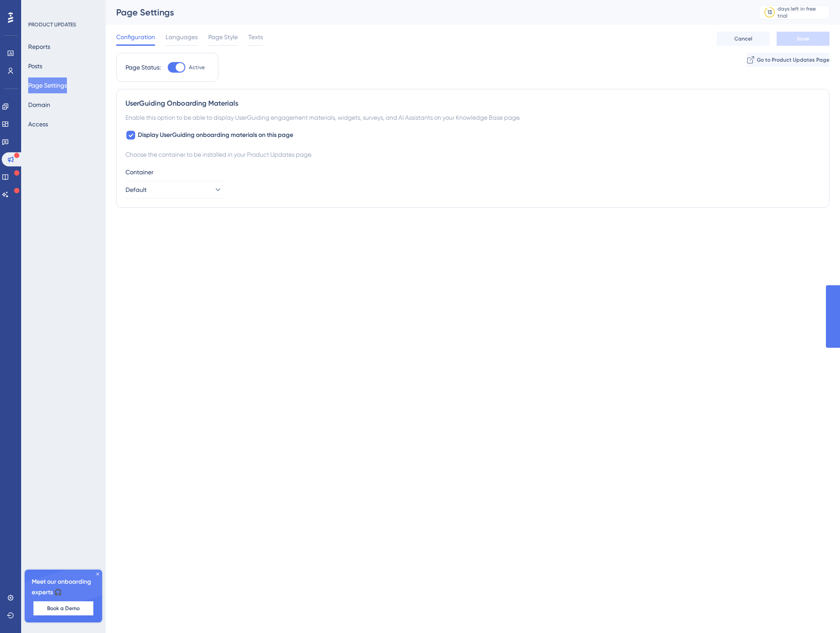 Image resolution: width=840 pixels, height=633 pixels. What do you see at coordinates (473, 117) in the screenshot?
I see `div: Enable this option to be able to display UserGuiding engagement materials, widgets, surveys, and ...` at bounding box center [473, 117].